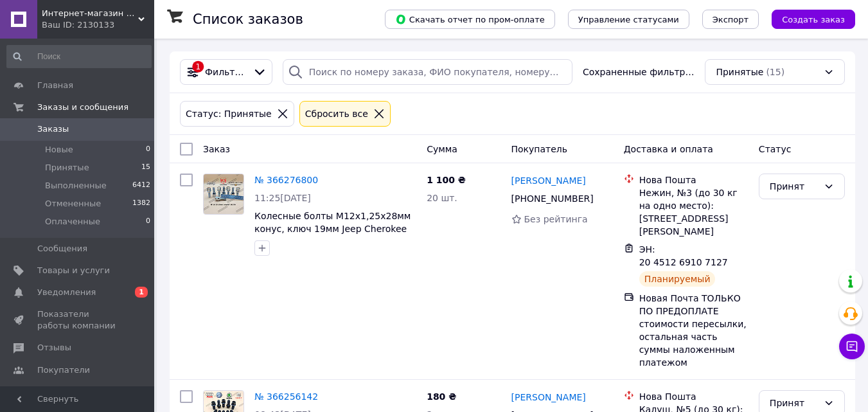  Describe the element at coordinates (677, 279) in the screenshot. I see `div: Планируемый` at that location.